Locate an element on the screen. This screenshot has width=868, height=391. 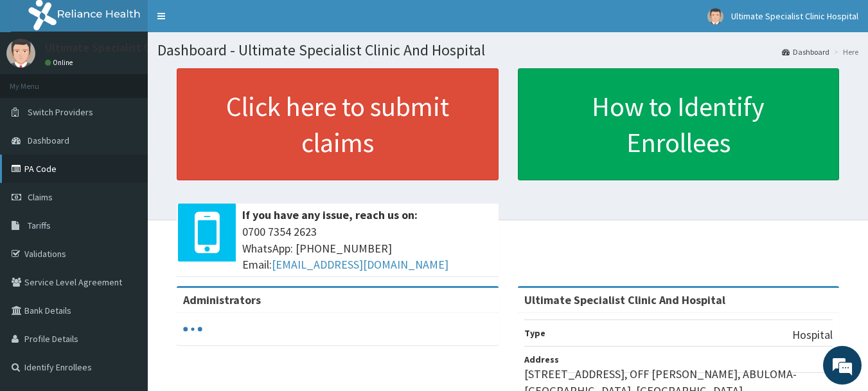
b: If you have any issue, reach us on: is located at coordinates (330, 214).